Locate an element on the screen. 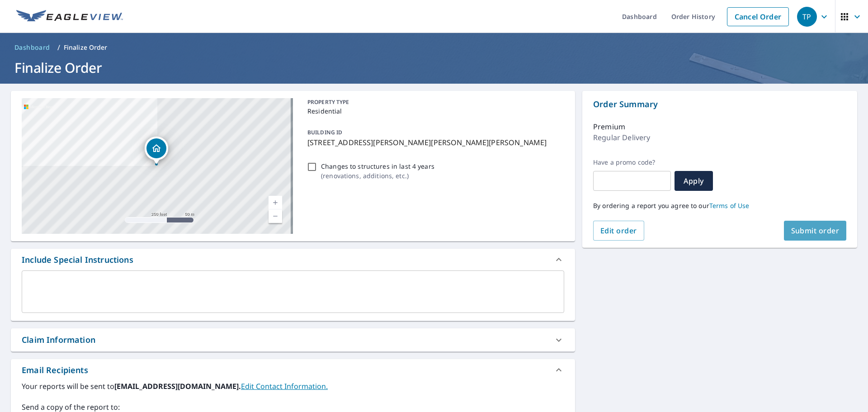 The width and height of the screenshot is (868, 412). a: Dashboard is located at coordinates (32, 48).